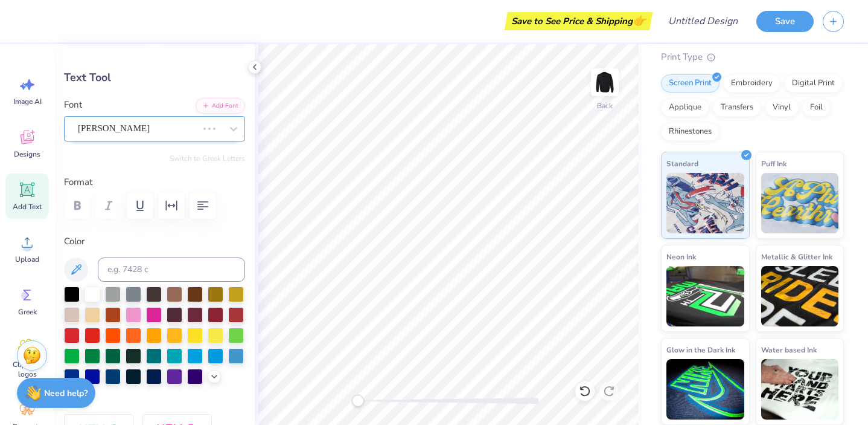 This screenshot has width=868, height=425. What do you see at coordinates (800, 203) in the screenshot?
I see `img: Puff Ink` at bounding box center [800, 203].